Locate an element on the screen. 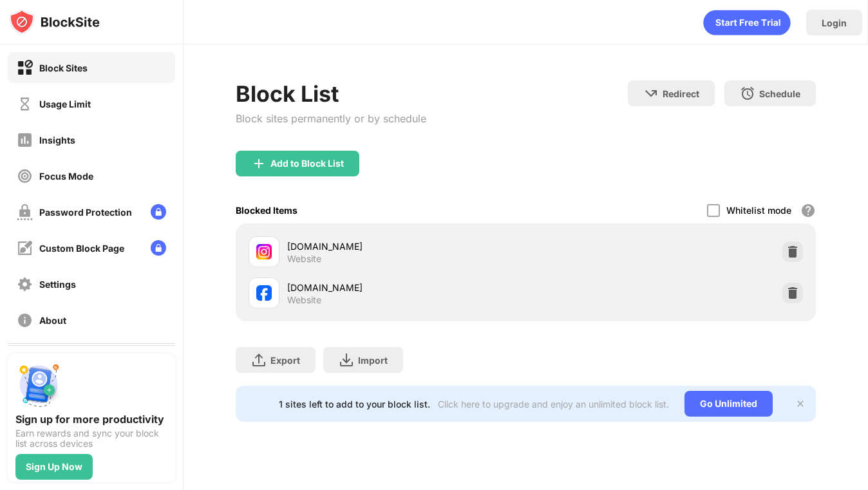 Image resolution: width=868 pixels, height=490 pixels. div: Earn rewards and sync your block list across devices is located at coordinates (91, 438).